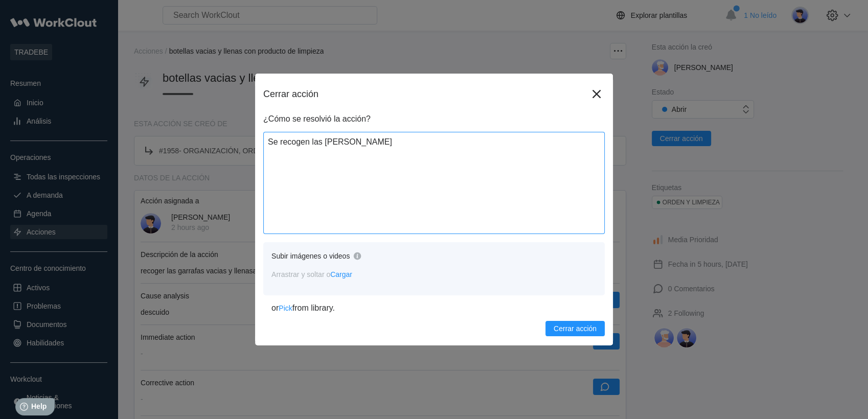 This screenshot has width=868, height=419. I want to click on span: Cargar, so click(341, 275).